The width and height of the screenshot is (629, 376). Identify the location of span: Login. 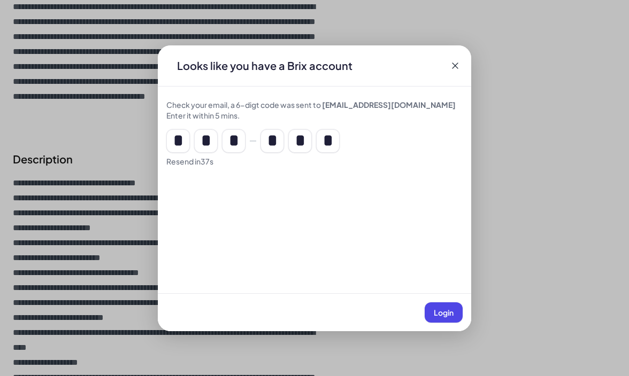
(443, 313).